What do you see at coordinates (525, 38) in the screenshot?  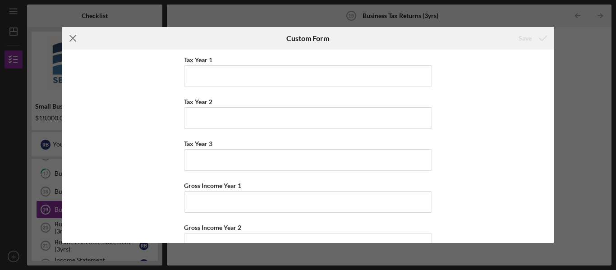 I see `div: Save` at bounding box center [525, 38].